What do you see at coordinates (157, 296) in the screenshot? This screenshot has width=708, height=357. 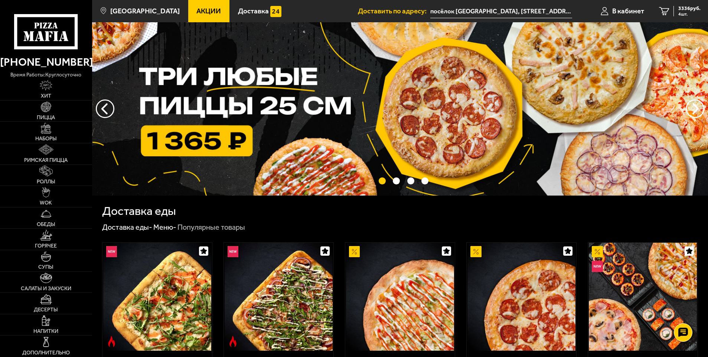 I see `a: НовинкаОстрое блюдоРимская с креветками` at bounding box center [157, 296].